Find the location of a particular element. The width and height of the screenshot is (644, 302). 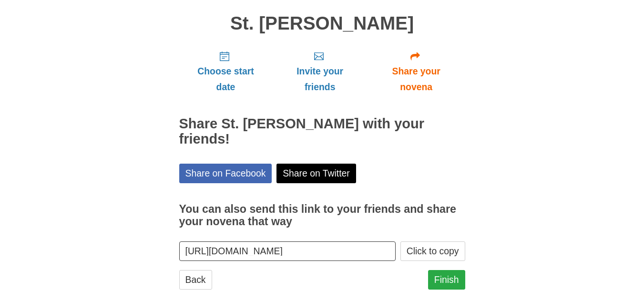

a: Invite your friends is located at coordinates (320, 71).